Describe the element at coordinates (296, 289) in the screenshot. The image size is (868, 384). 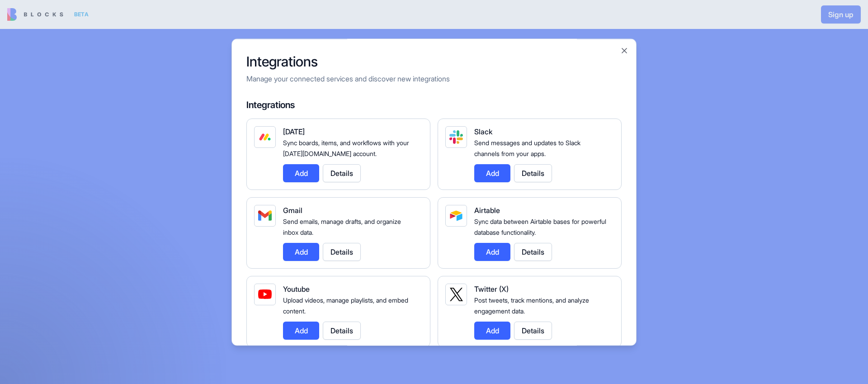
I see `span: Youtube` at that location.